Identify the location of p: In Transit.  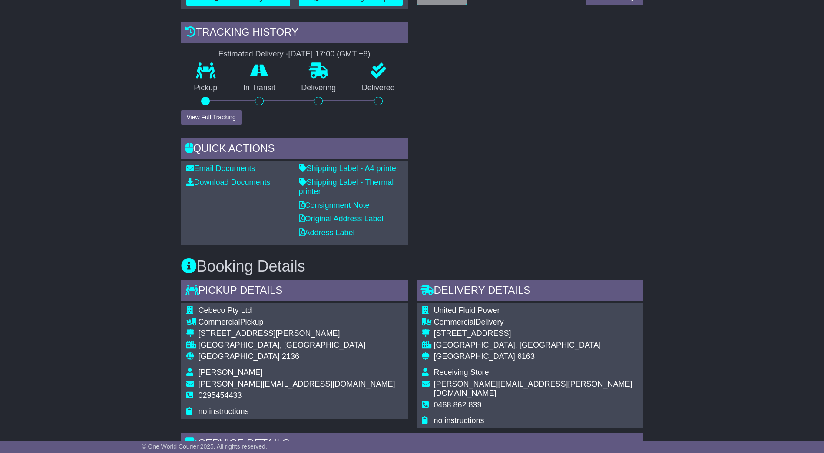
(259, 88).